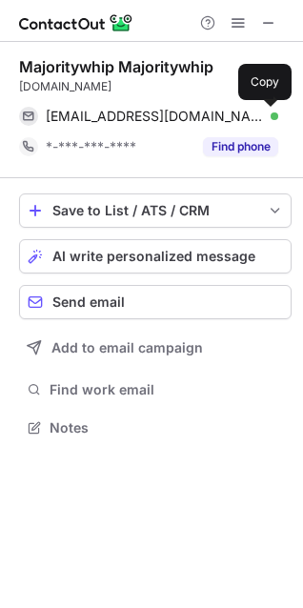  I want to click on span: Send email, so click(89, 302).